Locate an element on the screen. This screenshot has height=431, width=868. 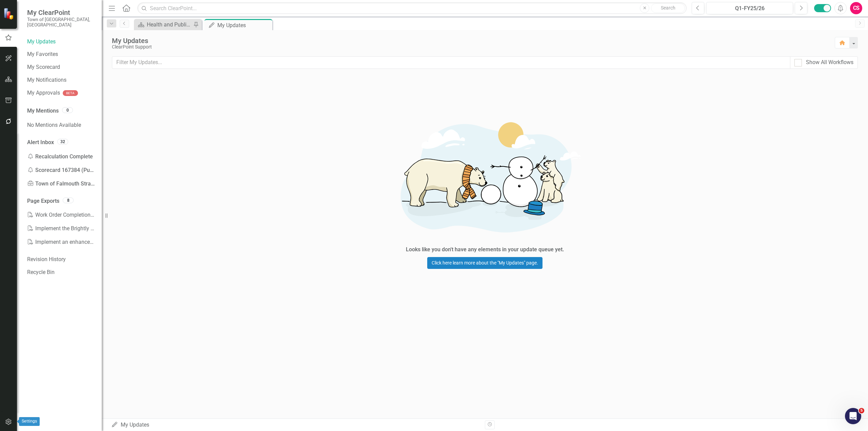
div: No Mentions Available is located at coordinates (61, 125).